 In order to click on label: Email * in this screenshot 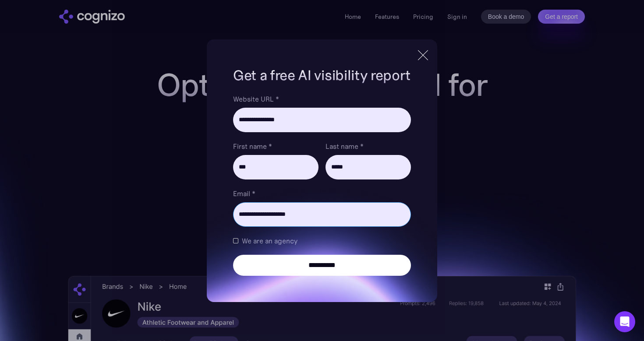, I will do `click(322, 193)`.